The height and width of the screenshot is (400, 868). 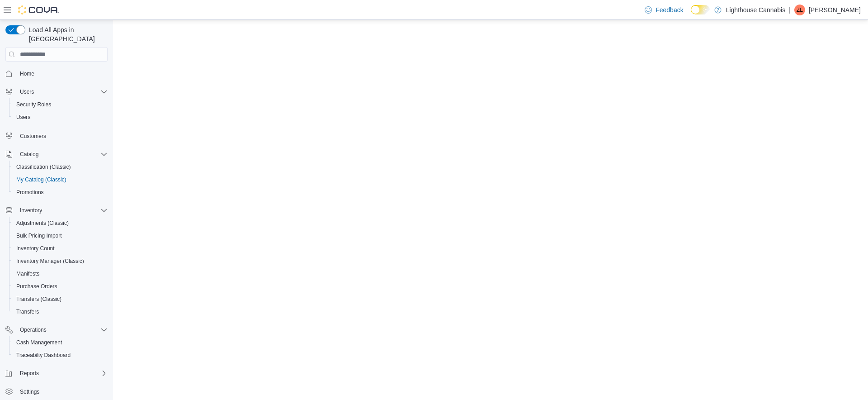 What do you see at coordinates (60, 261) in the screenshot?
I see `button: Inventory Manager (Classic)` at bounding box center [60, 261].